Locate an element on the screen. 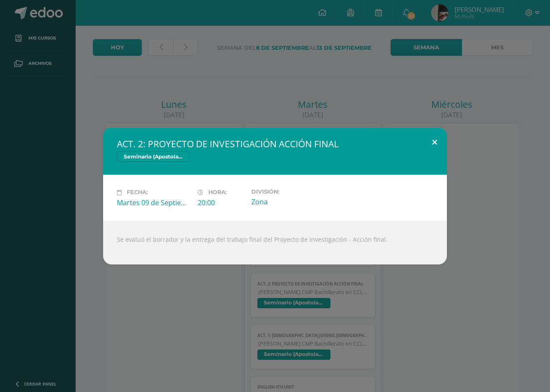 This screenshot has height=392, width=550. h2: ACT. 2: PROYECTO DE INVESTIGACIÓN ACCIÓN FINAL is located at coordinates (275, 144).